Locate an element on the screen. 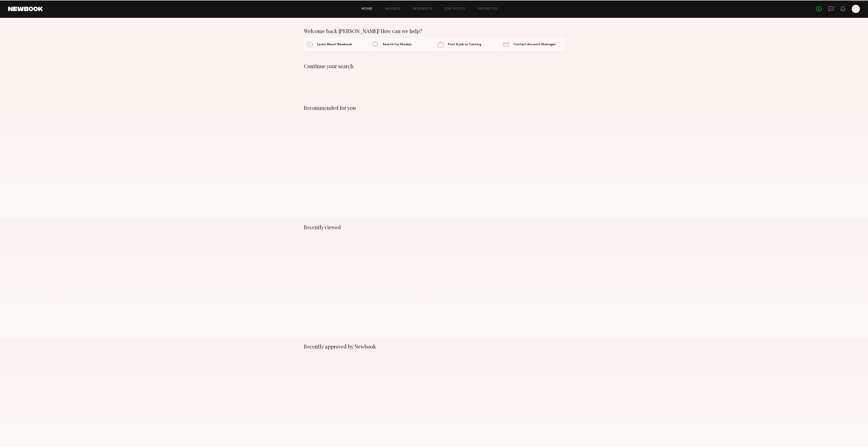 The image size is (868, 447). a: Search For Models is located at coordinates (401, 44).